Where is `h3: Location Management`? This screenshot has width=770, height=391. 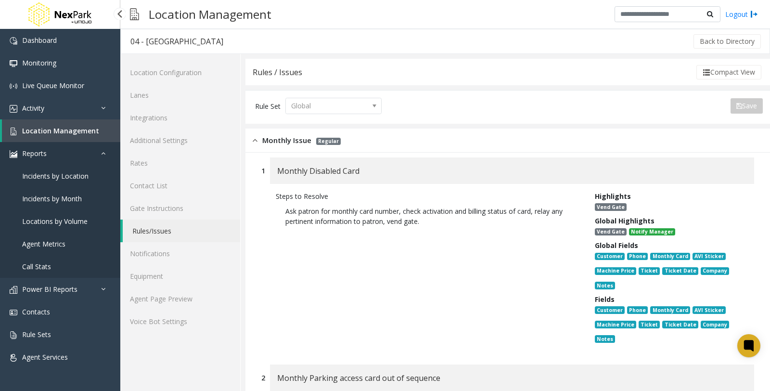 h3: Location Management is located at coordinates (210, 14).